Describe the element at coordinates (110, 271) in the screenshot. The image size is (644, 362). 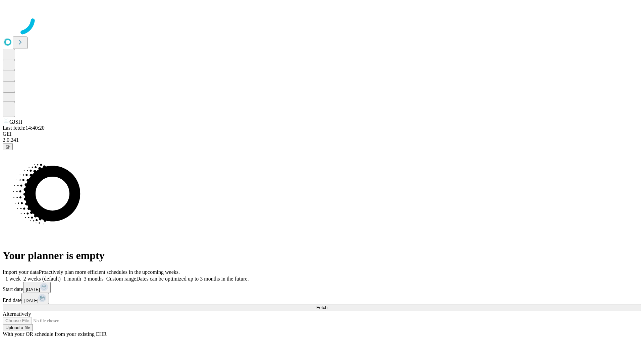
I see `span: Proactively plan more efficient schedules in the upcoming weeks.` at that location.